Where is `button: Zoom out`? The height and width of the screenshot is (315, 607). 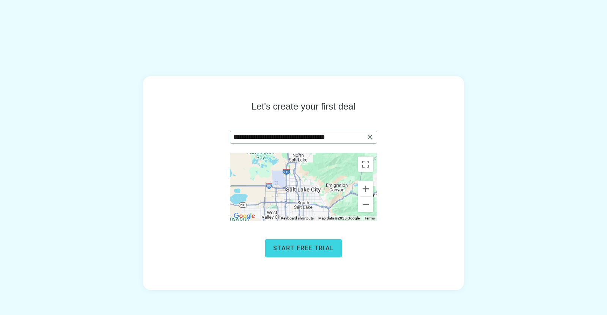 button: Zoom out is located at coordinates (366, 205).